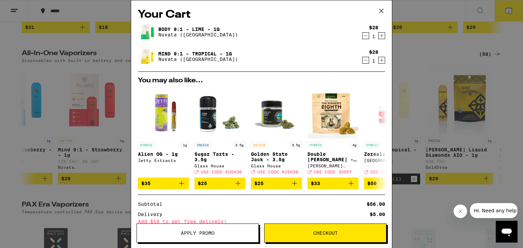 The image size is (523, 248). Describe the element at coordinates (153, 204) in the screenshot. I see `div: Subtotal` at that location.